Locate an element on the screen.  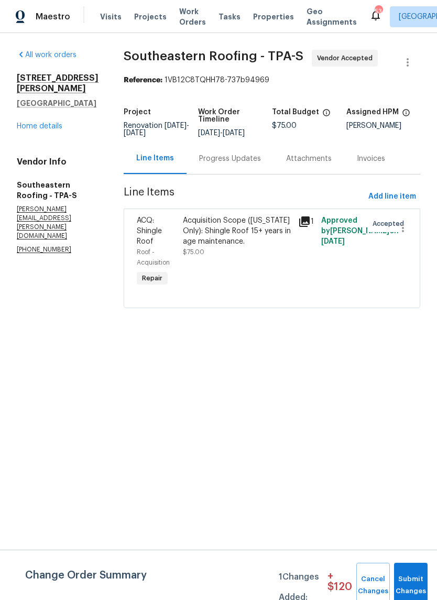
span: Tasks is located at coordinates (230, 17).